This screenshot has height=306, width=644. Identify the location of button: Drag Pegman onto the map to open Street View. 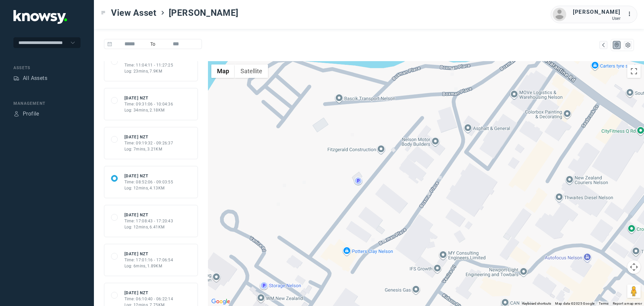
(634, 292).